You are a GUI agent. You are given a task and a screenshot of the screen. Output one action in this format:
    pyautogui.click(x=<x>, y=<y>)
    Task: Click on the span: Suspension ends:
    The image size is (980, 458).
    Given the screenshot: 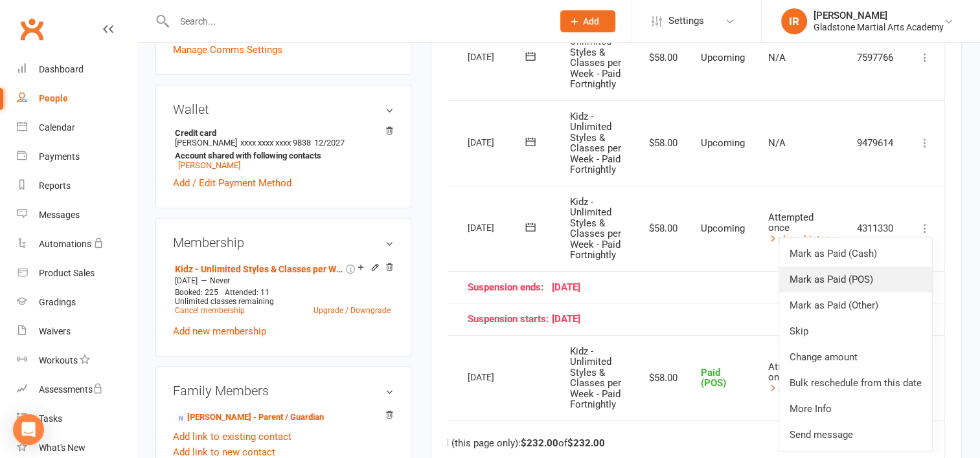 What is the action you would take?
    pyautogui.click(x=510, y=288)
    